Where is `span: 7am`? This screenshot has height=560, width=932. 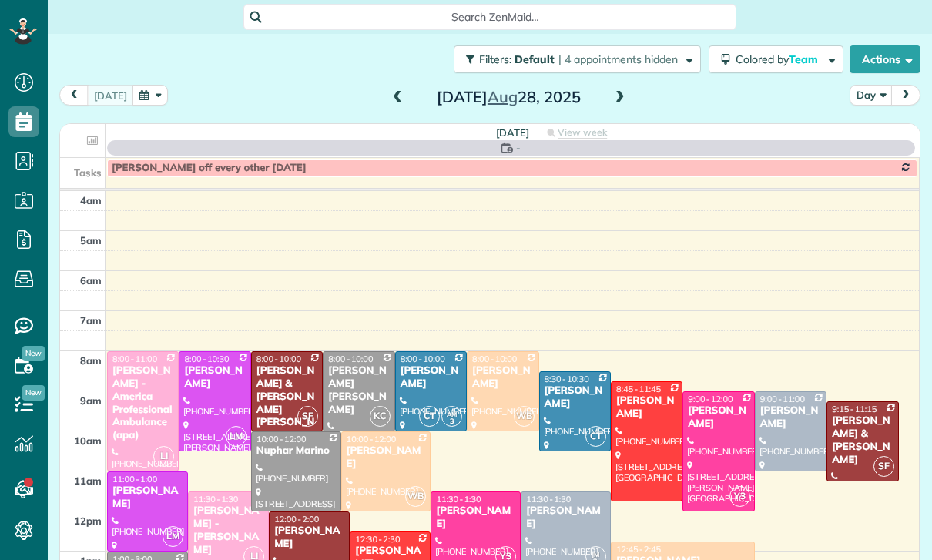
span: 7am is located at coordinates (90, 320).